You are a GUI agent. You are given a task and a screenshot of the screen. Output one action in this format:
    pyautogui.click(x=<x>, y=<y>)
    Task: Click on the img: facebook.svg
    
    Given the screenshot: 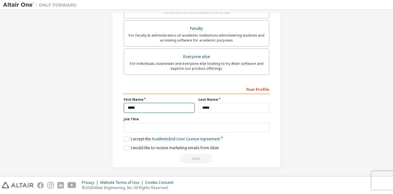 What is the action you would take?
    pyautogui.click(x=40, y=185)
    